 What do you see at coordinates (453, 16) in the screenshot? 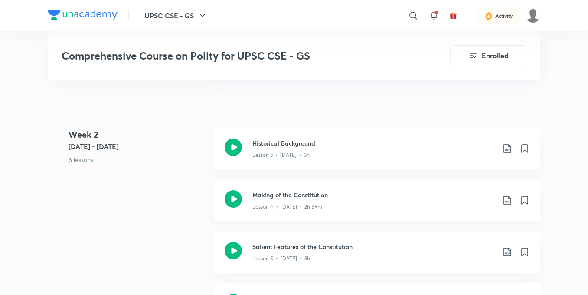
I see `img: avatar` at bounding box center [453, 16].